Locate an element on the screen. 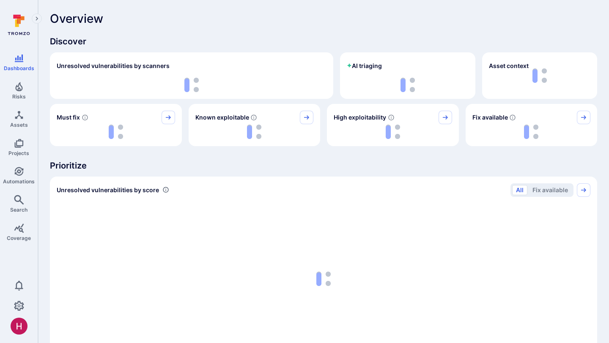 The image size is (609, 343). svg: Risk score >=40 , missed SLA is located at coordinates (85, 118).